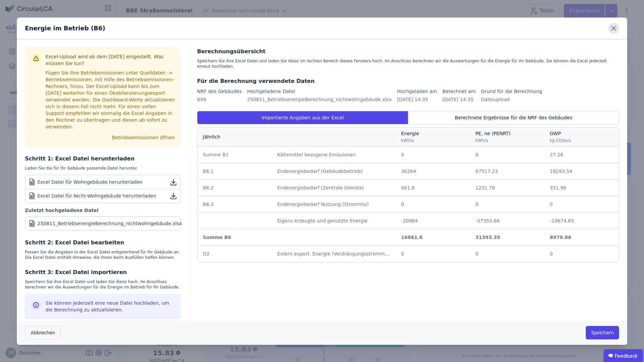 This screenshot has width=644, height=362. I want to click on div: Summe B6, so click(234, 237).